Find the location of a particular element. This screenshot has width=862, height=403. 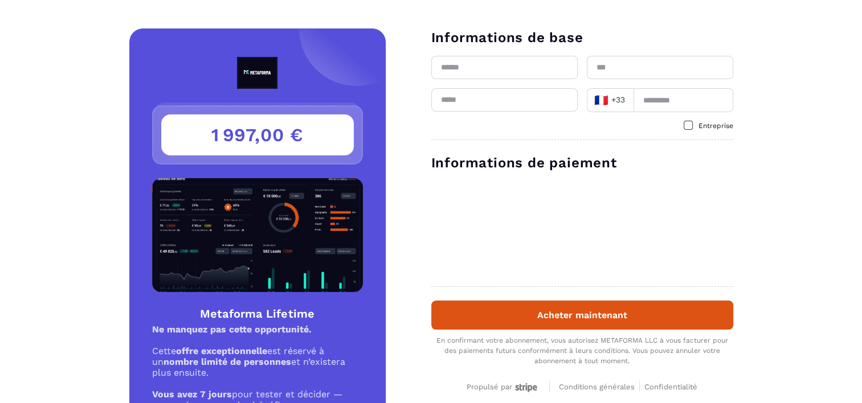

strong: offre exceptionnelle is located at coordinates (221, 351).